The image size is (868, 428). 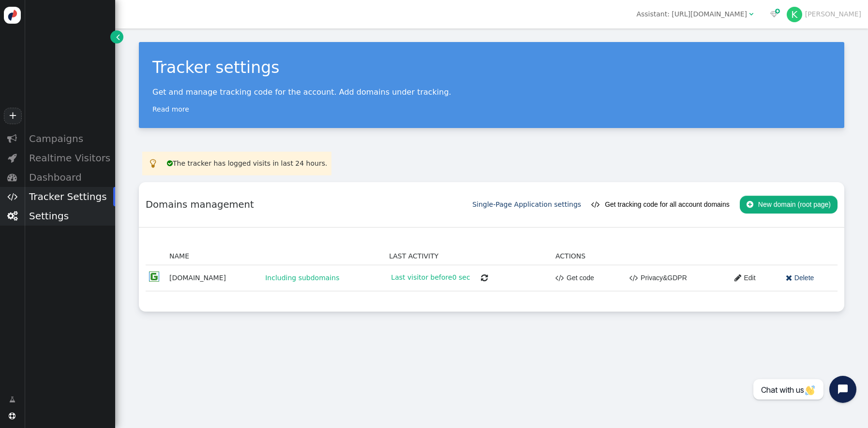 What do you see at coordinates (469, 257) in the screenshot?
I see `td: LAST ACTIVITY` at bounding box center [469, 257].